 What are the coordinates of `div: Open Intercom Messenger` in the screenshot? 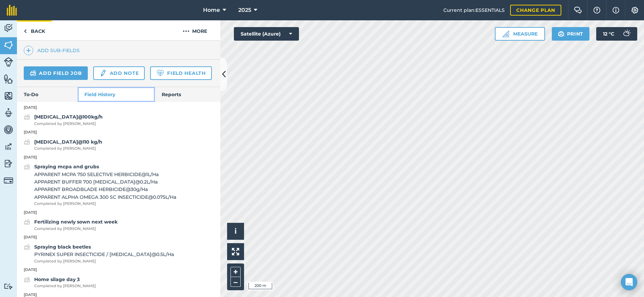 It's located at (629, 282).